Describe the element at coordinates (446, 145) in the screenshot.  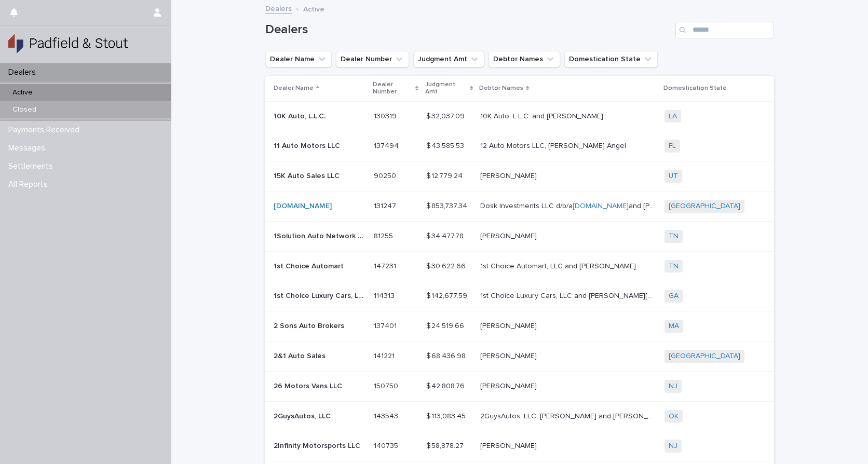
I see `p: $ 43,585.53` at that location.